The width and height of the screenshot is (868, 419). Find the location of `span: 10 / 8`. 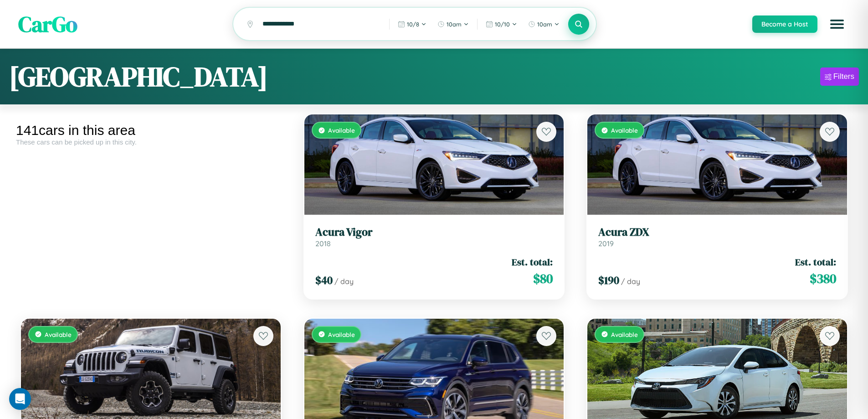

span: 10 / 8 is located at coordinates (413, 24).